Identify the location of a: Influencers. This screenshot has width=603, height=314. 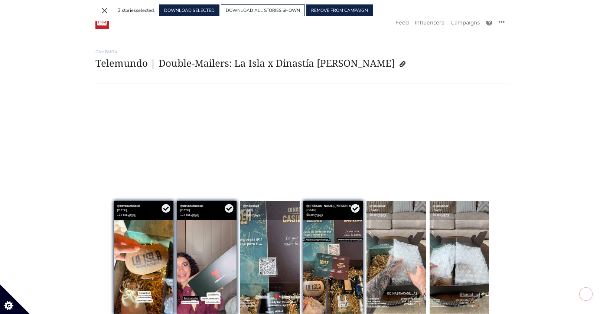
(429, 23).